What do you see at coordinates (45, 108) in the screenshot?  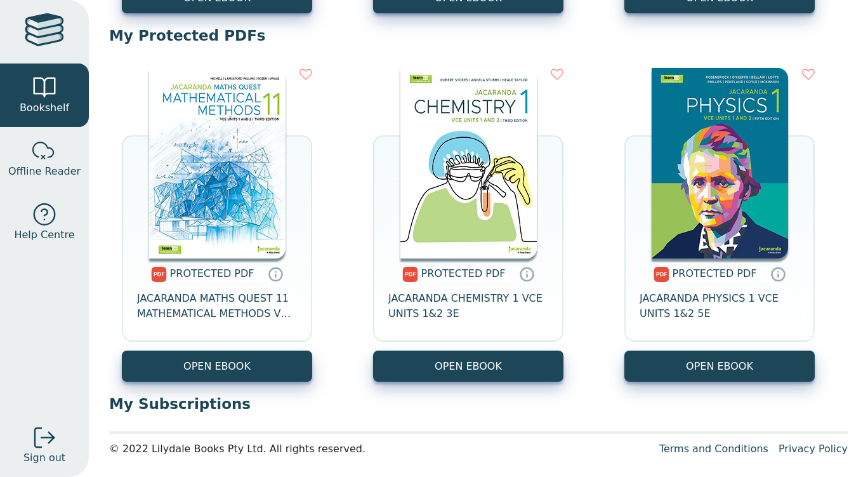 I see `span: Bookshelf` at bounding box center [45, 108].